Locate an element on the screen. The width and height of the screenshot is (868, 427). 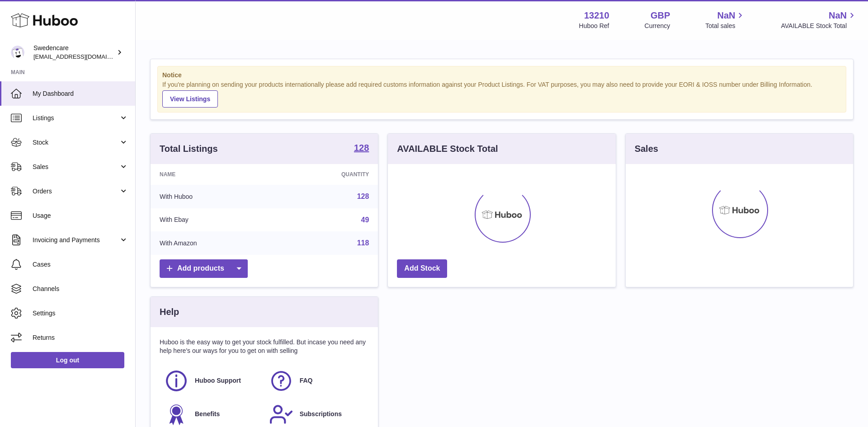
img: internalAdmin-13210@internal.huboo.com is located at coordinates (17, 52).